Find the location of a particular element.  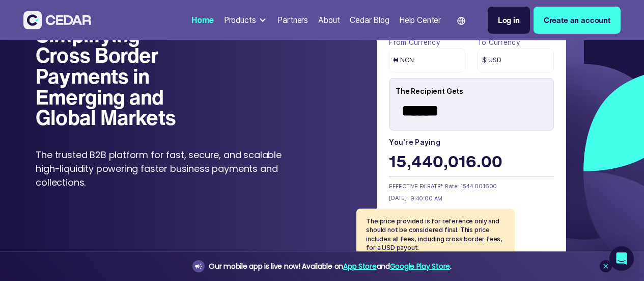

a: Google Play Store is located at coordinates (420, 266).